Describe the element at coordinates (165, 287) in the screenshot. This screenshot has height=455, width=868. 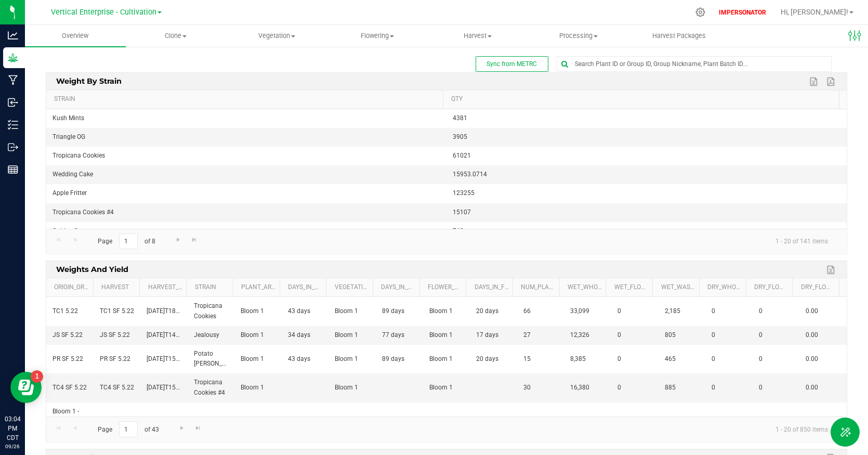
I see `a: Harvest_Date` at that location.